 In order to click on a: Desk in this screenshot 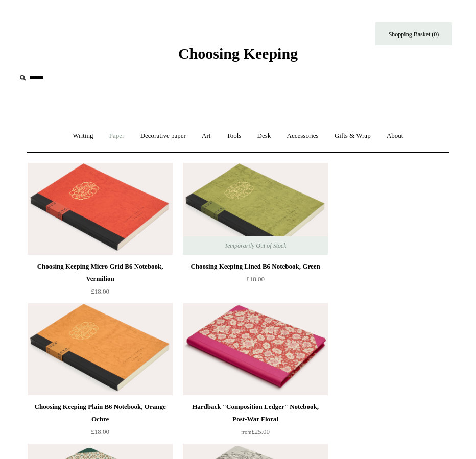, I will do `click(264, 136)`.